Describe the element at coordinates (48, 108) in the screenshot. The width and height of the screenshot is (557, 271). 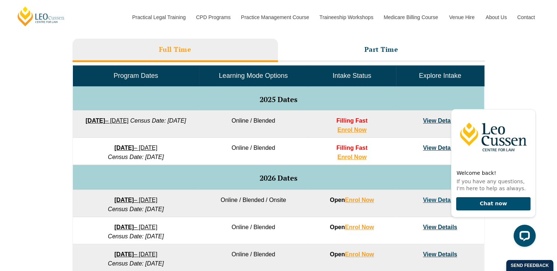
I see `button: Chat now` at that location.